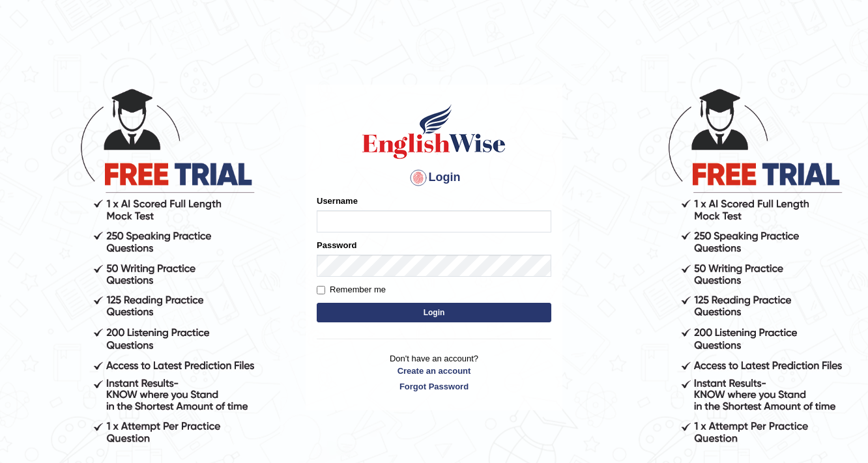 This screenshot has width=868, height=463. I want to click on input: Remember me, so click(321, 290).